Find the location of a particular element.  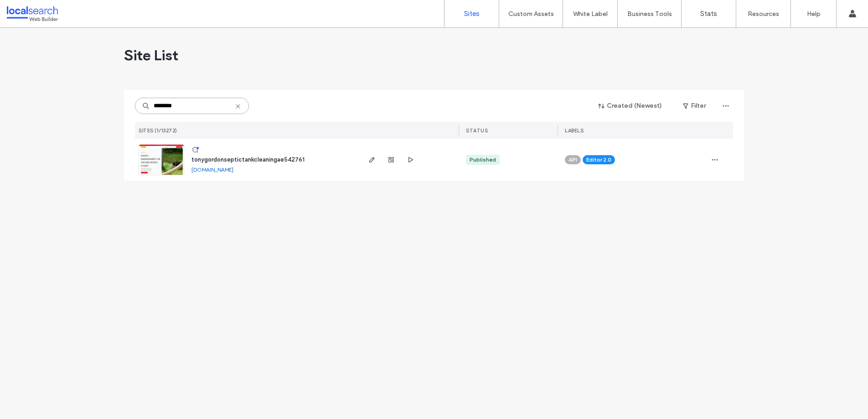

label: Sites is located at coordinates (472, 13).